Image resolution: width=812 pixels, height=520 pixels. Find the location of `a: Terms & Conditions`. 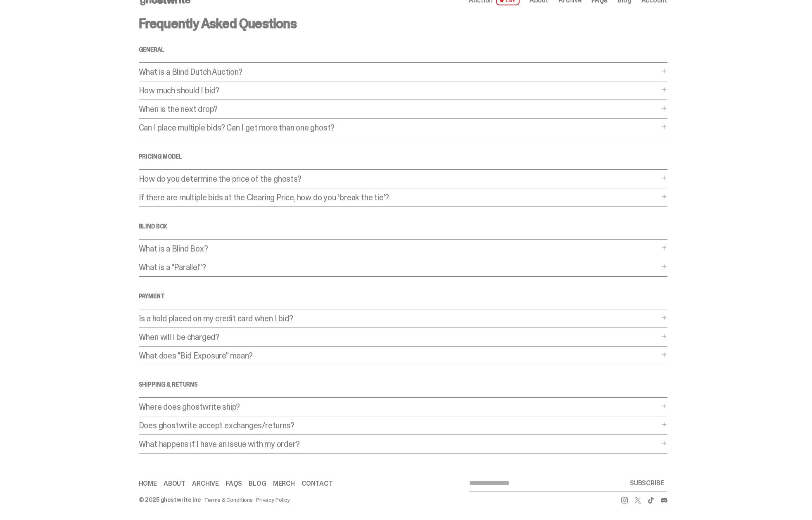

a: Terms & Conditions is located at coordinates (229, 499).